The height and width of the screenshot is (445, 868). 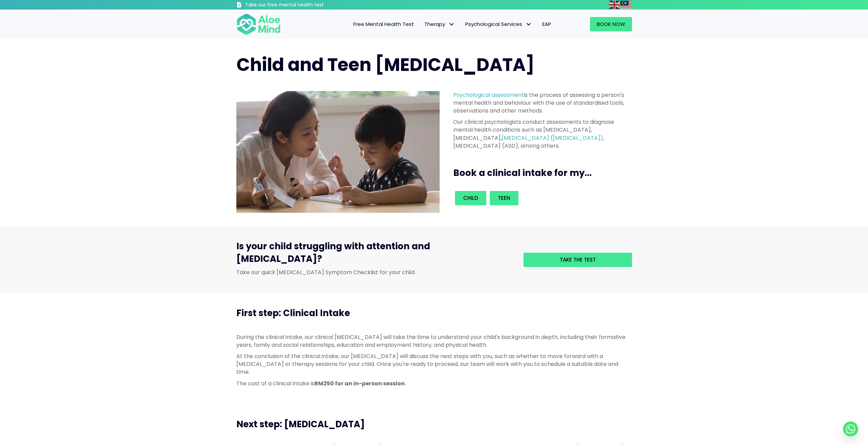 What do you see at coordinates (471, 198) in the screenshot?
I see `span: Child` at bounding box center [471, 198].